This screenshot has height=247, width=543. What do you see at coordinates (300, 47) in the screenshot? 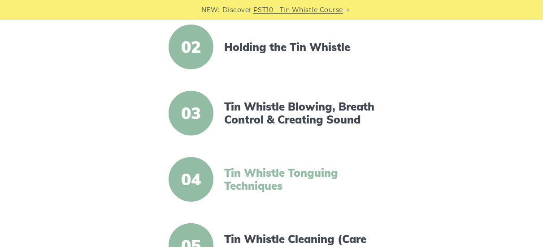
I see `a: Holding the Tin Whistle` at bounding box center [300, 47].